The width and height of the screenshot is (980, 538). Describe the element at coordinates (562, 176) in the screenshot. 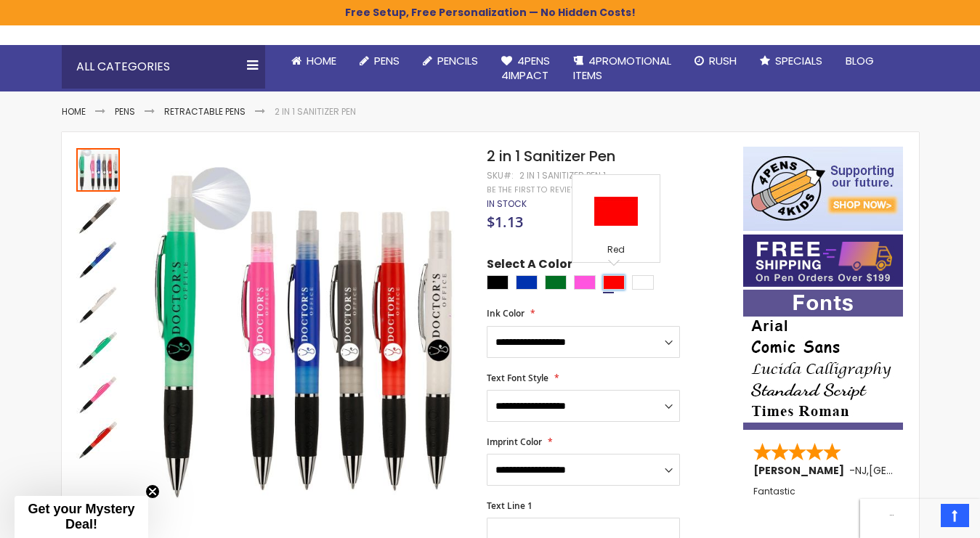

I see `div: 2 in 1 Sanitizer Pen 1` at that location.